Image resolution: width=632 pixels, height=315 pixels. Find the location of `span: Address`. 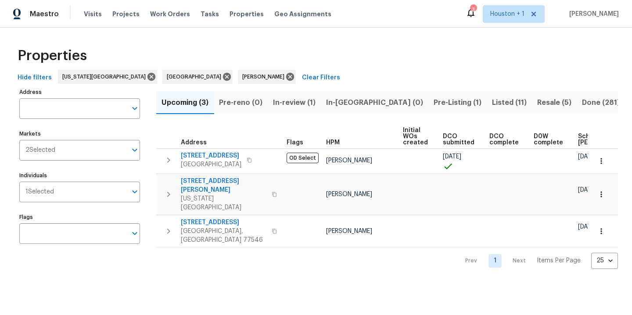

span: Address is located at coordinates (194, 143).